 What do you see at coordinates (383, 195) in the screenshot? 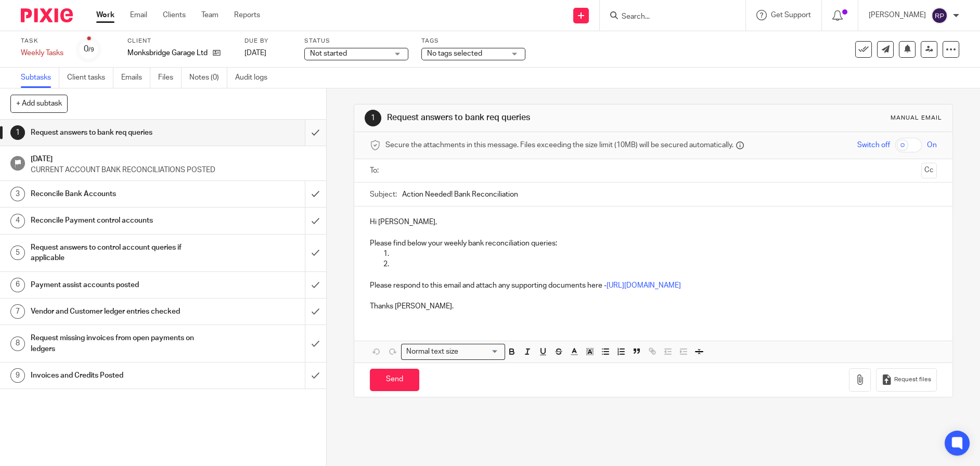
I see `label: Subject:` at bounding box center [383, 195].